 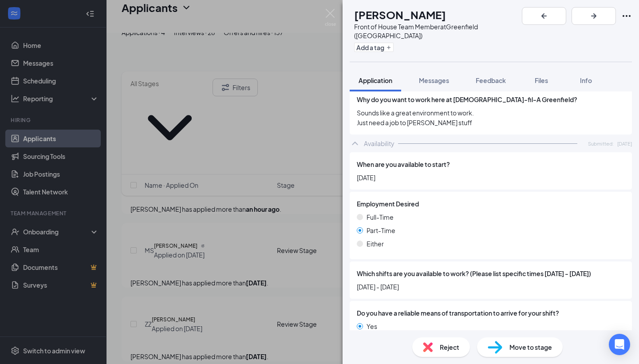 I want to click on span: Employment Desired, so click(x=388, y=204).